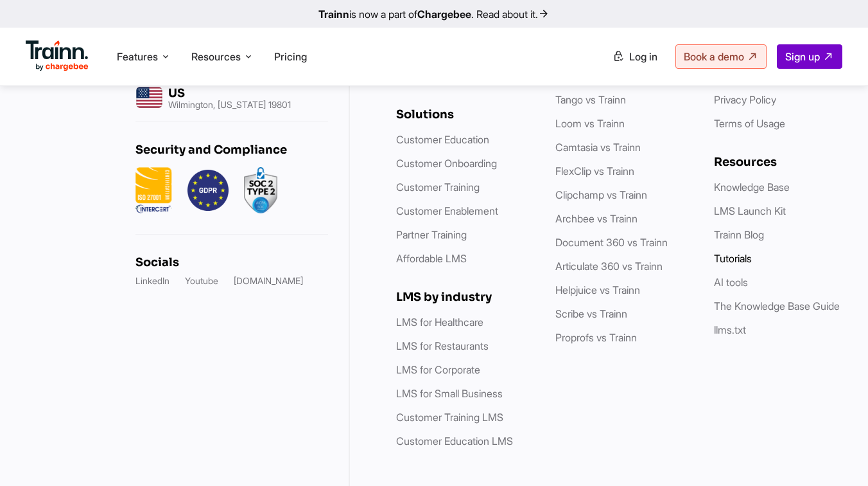  What do you see at coordinates (149, 97) in the screenshot?
I see `img: us headquarters` at bounding box center [149, 97].